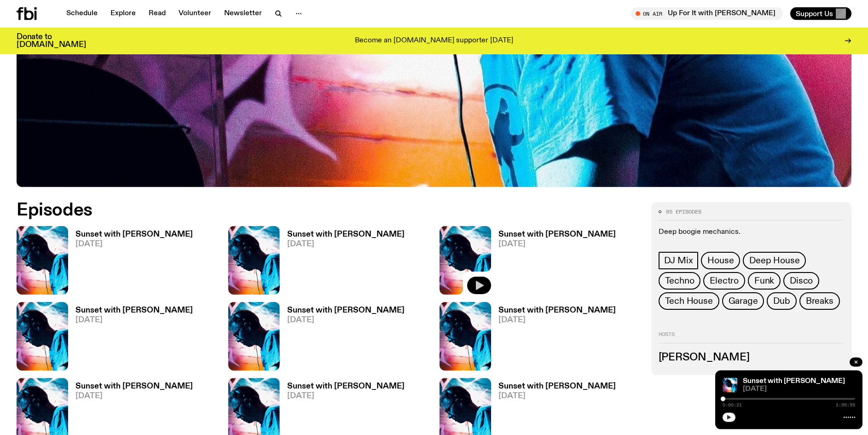  I want to click on h2: Hosts, so click(751, 337).